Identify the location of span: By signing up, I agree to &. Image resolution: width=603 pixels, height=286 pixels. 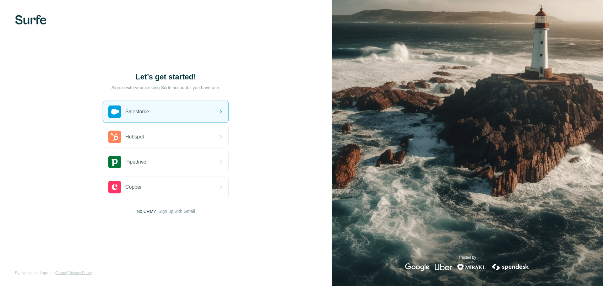
(53, 273).